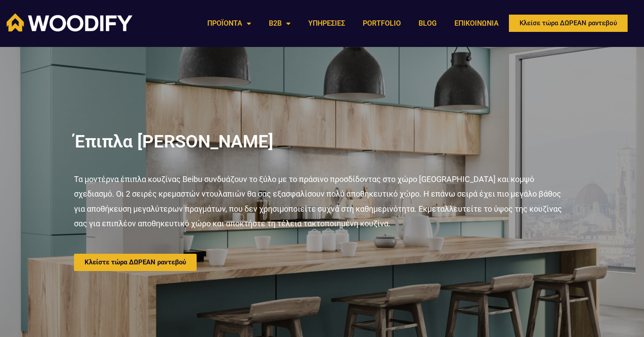 The height and width of the screenshot is (337, 644). Describe the element at coordinates (326, 24) in the screenshot. I see `a: ΥΠΗΡΕΣΙΕΣ` at that location.